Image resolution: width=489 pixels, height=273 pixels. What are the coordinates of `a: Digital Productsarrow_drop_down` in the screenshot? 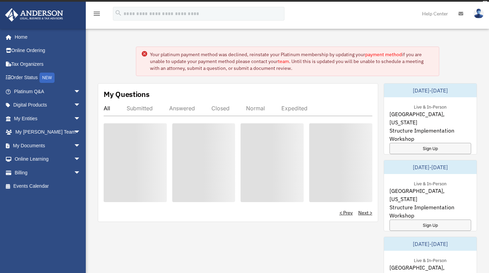 It's located at (48, 105).